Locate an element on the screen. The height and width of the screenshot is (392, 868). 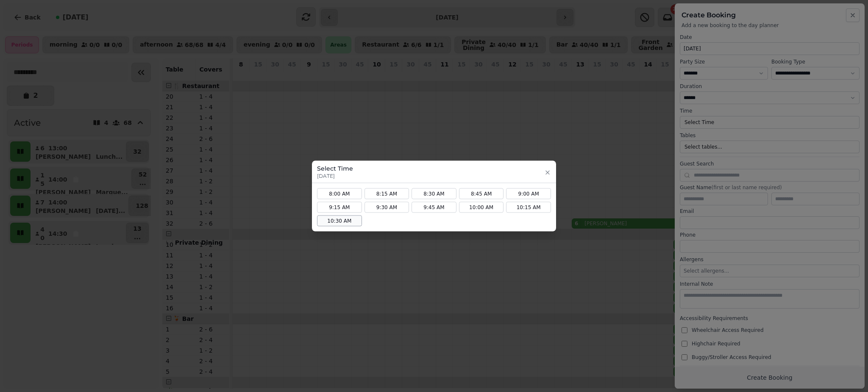
button: 9:15 AM is located at coordinates (339, 208).